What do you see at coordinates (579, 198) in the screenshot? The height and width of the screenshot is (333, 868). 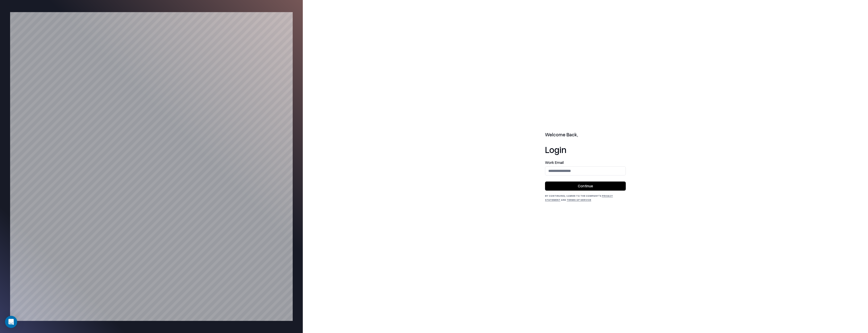 I see `a: Privacy Statement` at bounding box center [579, 198].